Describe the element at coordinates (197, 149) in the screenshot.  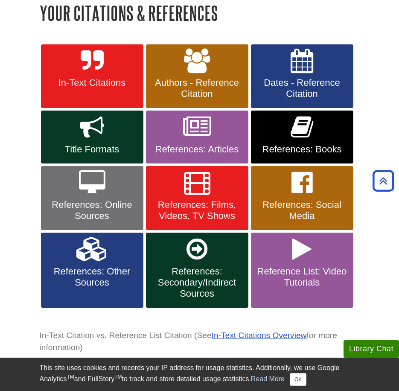
I see `span: References: Articles` at that location.